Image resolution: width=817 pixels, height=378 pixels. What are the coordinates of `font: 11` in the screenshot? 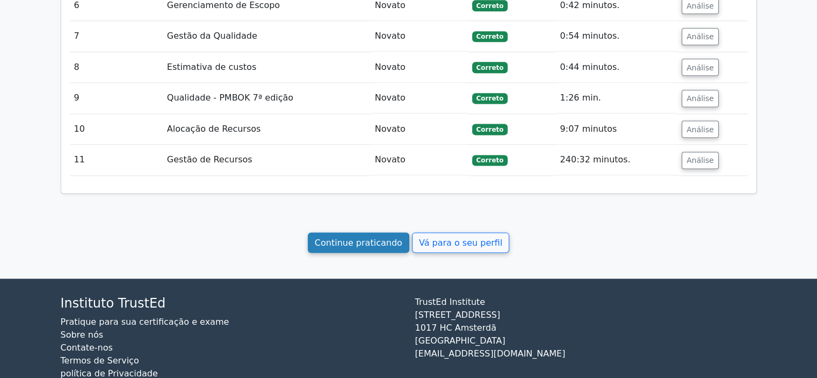 It's located at (80, 159).